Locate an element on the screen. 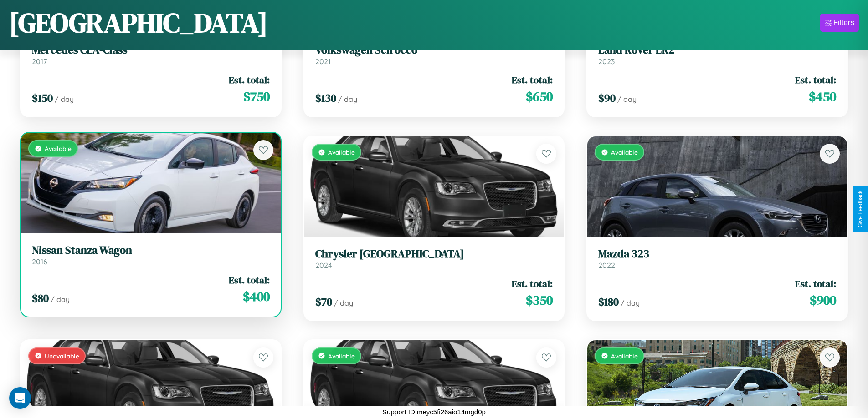 Image resolution: width=868 pixels, height=418 pixels. p: Support ID: meyc5fi26aio14mgd0p is located at coordinates (434, 412).